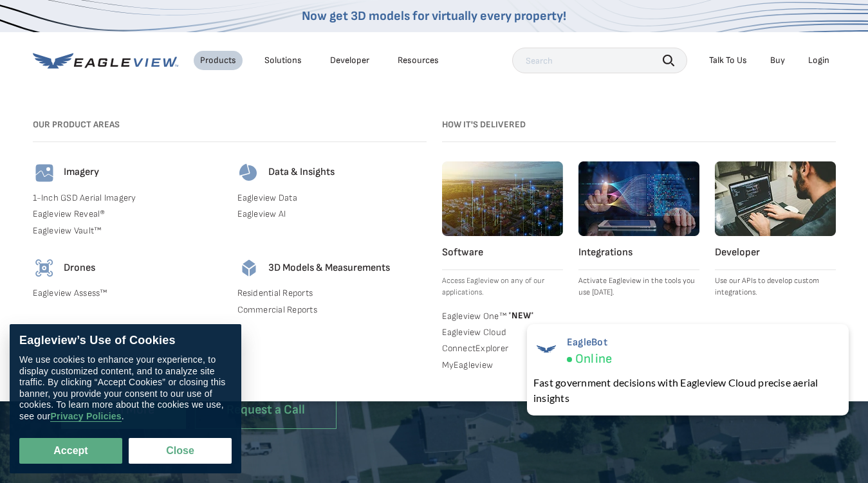 This screenshot has height=483, width=868. I want to click on a: Commercial Reports, so click(332, 310).